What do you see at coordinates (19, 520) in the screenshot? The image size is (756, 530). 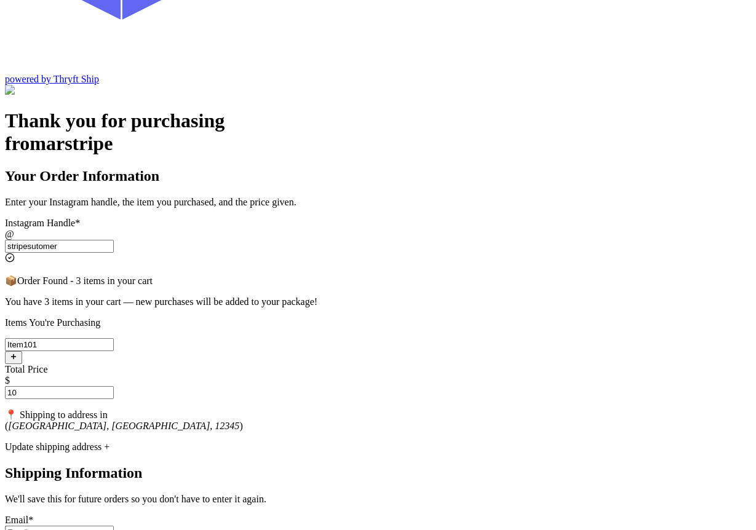 I see `label: Email` at bounding box center [19, 520].